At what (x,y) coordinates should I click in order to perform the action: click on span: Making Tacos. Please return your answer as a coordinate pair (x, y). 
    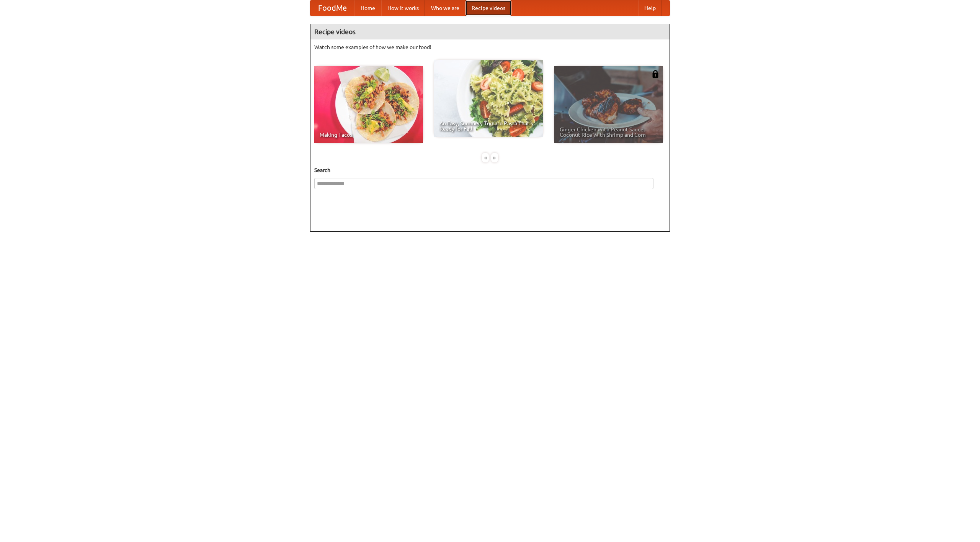
    Looking at the image, I should click on (369, 135).